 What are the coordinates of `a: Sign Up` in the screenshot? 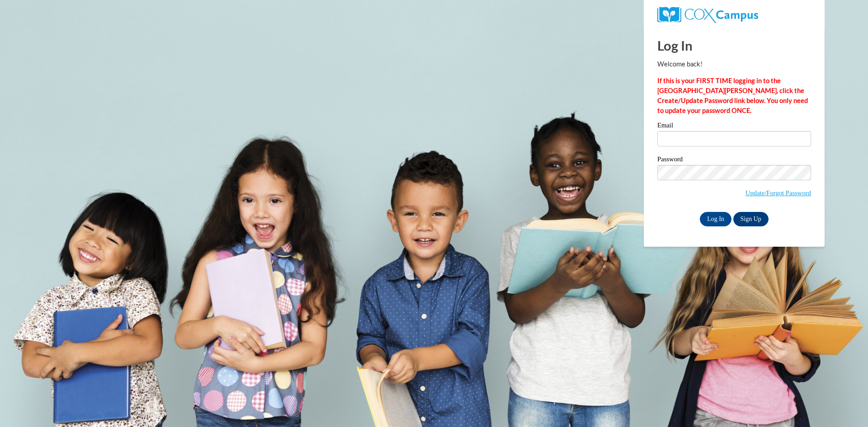 It's located at (751, 219).